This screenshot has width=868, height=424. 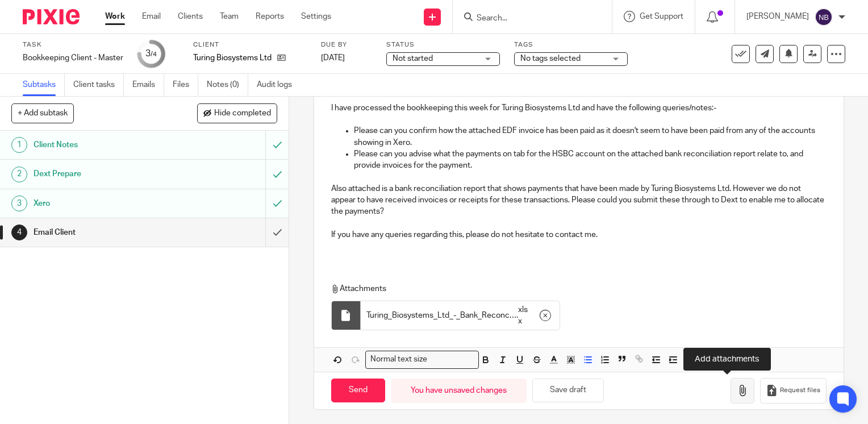 I want to click on img: Pixie, so click(x=51, y=16).